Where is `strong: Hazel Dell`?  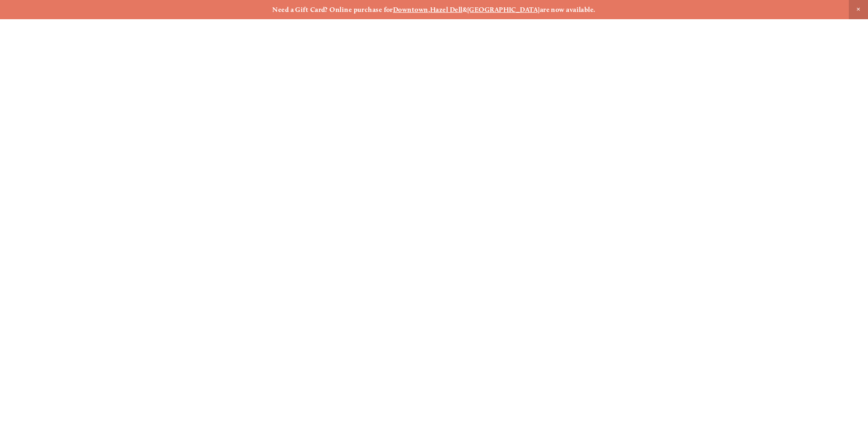 strong: Hazel Dell is located at coordinates (446, 9).